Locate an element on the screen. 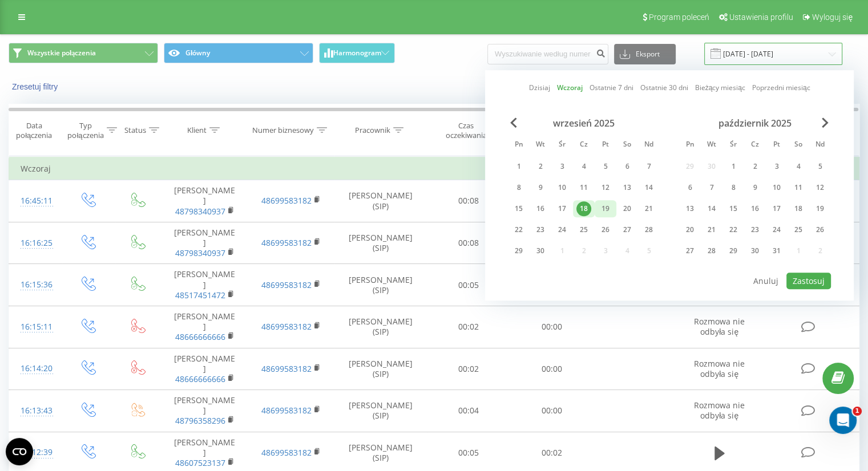 Image resolution: width=868 pixels, height=471 pixels. td: 00:05 is located at coordinates (469, 285).